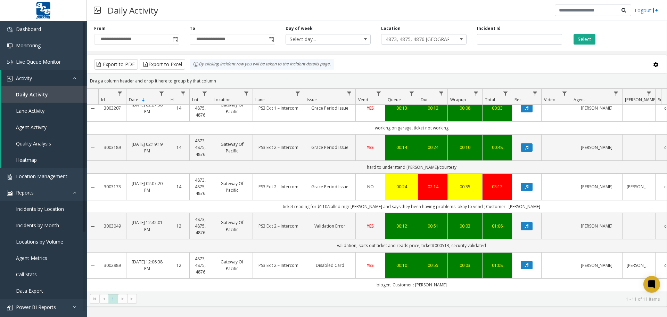 The image size is (667, 317). I want to click on a: Lane Filter Menu, so click(298, 93).